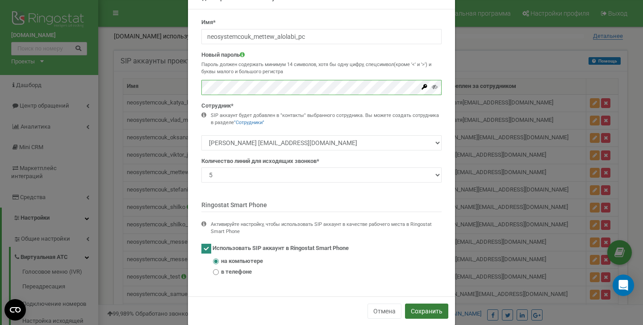  I want to click on span: в телефоне, so click(236, 272).